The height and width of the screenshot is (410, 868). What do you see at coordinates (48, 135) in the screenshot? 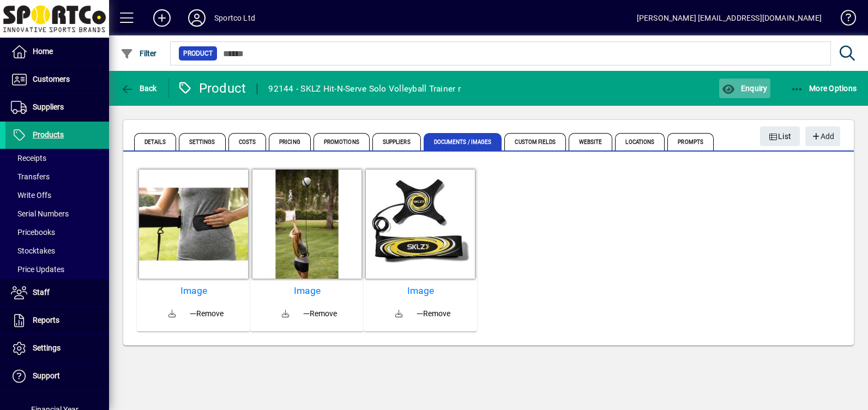
I see `span: Products` at bounding box center [48, 135].